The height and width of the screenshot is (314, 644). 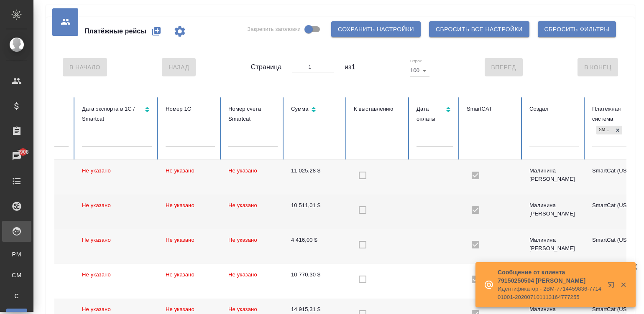 I want to click on button: Открыть в новой вкладке, so click(x=613, y=286).